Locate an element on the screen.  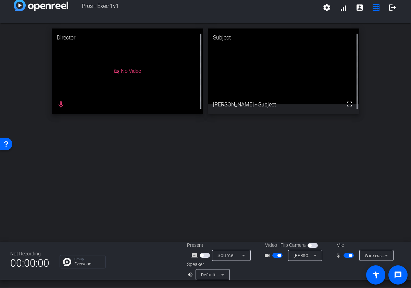
mat-icon: volume_up is located at coordinates (191, 274).